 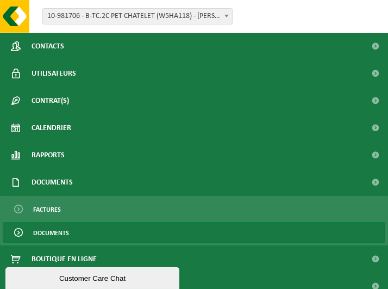 I want to click on div: Customer Care Chat, so click(x=87, y=13).